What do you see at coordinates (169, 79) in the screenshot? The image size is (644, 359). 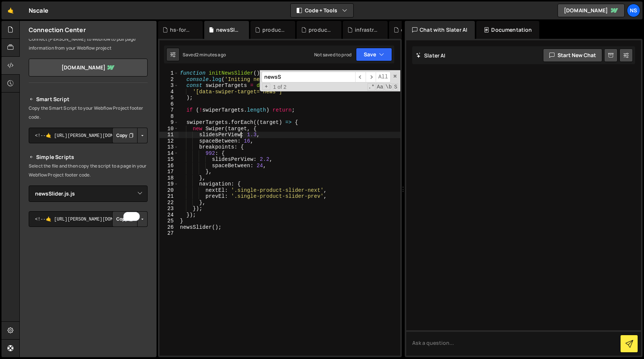 I see `div: 2` at bounding box center [169, 79].